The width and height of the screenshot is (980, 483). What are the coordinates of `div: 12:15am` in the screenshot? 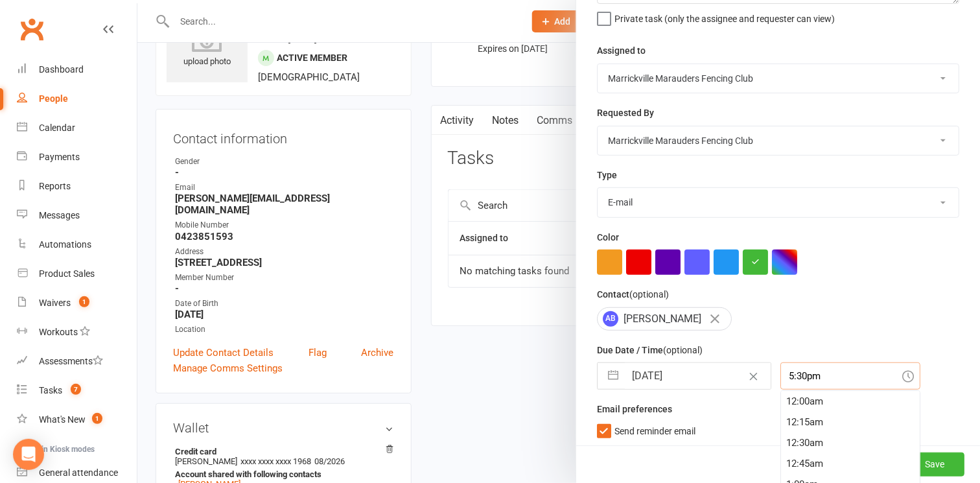 It's located at (850, 422).